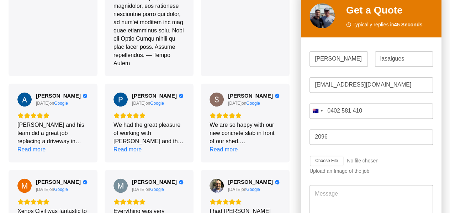 The width and height of the screenshot is (450, 213). Describe the element at coordinates (371, 85) in the screenshot. I see `input: Email` at that location.